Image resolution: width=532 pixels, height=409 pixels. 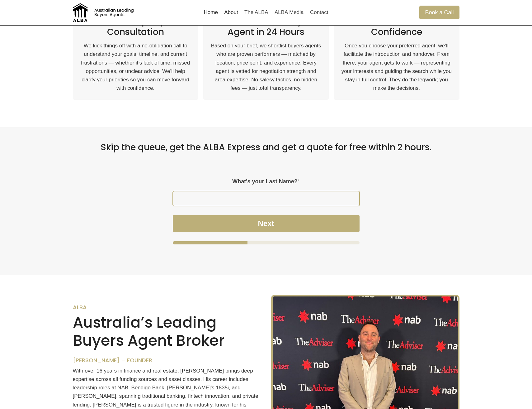 What do you see at coordinates (104, 12) in the screenshot?
I see `img: Australian Leading Buyers Agents` at bounding box center [104, 12].